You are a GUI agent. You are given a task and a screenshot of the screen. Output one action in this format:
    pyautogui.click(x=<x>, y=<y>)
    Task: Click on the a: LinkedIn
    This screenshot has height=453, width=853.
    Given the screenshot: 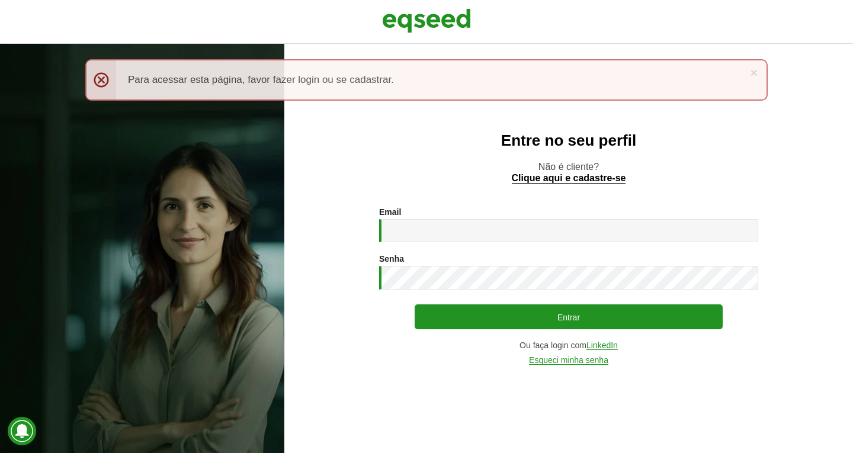 What is the action you would take?
    pyautogui.click(x=602, y=345)
    